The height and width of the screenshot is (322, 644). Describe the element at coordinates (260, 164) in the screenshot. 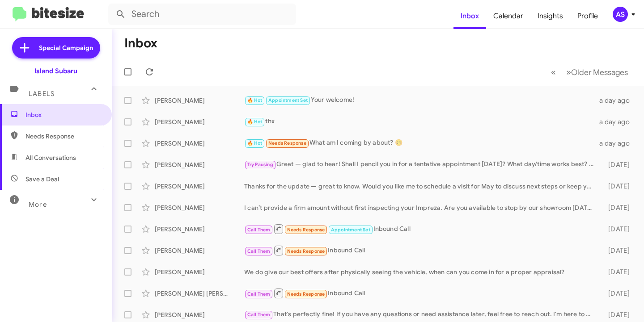

I see `span: Try Pausing` at that location.